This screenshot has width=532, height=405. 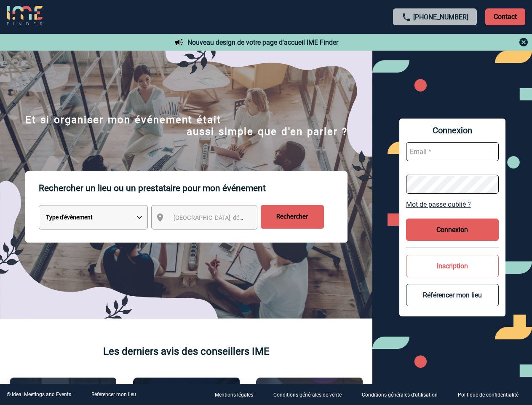 I want to click on a: Politique de confidentialité, so click(x=492, y=394).